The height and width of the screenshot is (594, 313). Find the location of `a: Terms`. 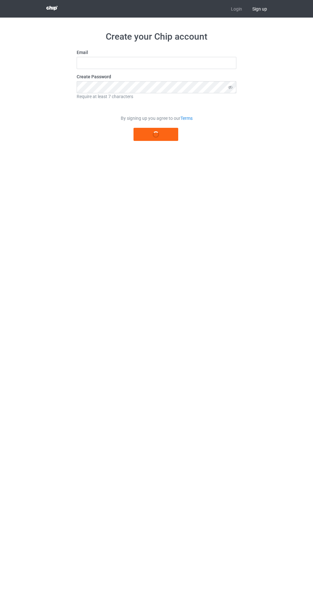

a: Terms is located at coordinates (187, 118).